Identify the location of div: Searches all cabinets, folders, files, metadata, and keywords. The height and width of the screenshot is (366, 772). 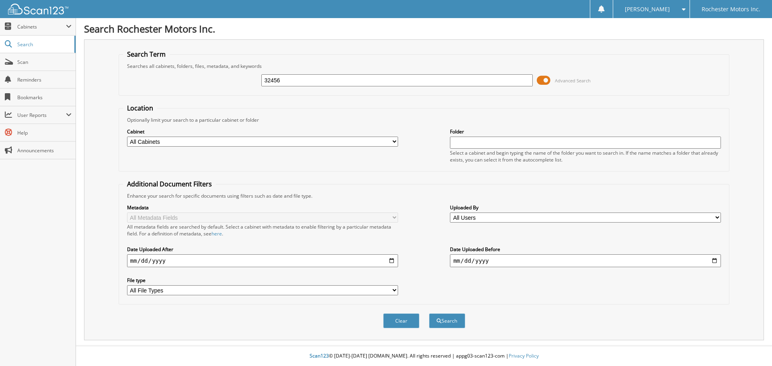
(424, 66).